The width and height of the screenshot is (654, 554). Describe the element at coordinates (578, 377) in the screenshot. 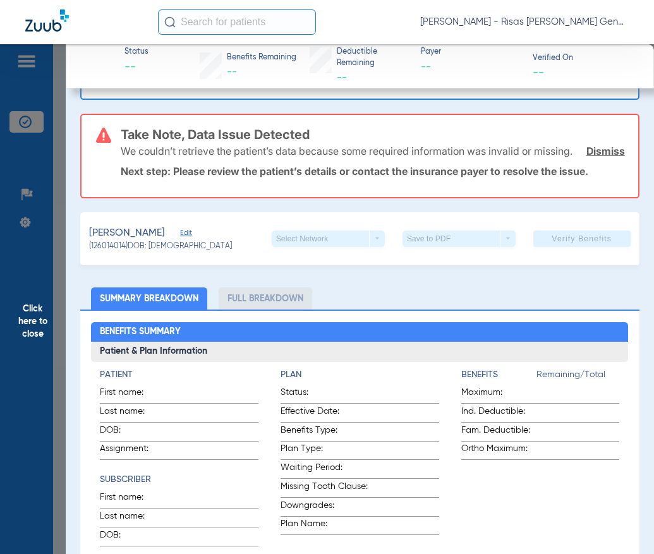

I see `span: Remaining/Total` at that location.